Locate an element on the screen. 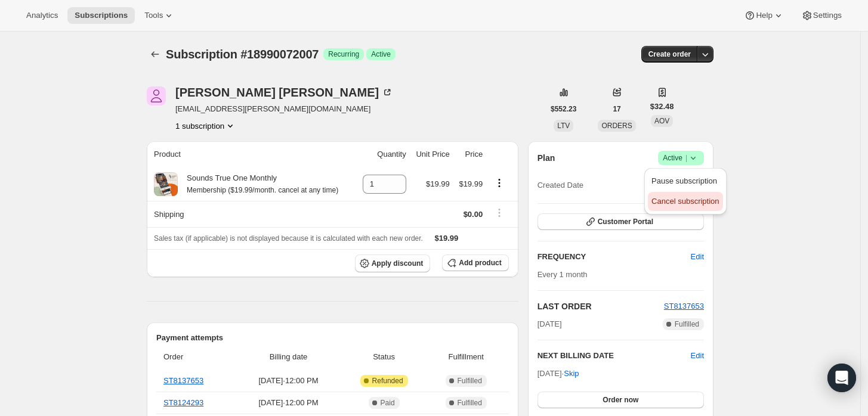 The image size is (868, 416). button: Customer Portal is located at coordinates (620, 222).